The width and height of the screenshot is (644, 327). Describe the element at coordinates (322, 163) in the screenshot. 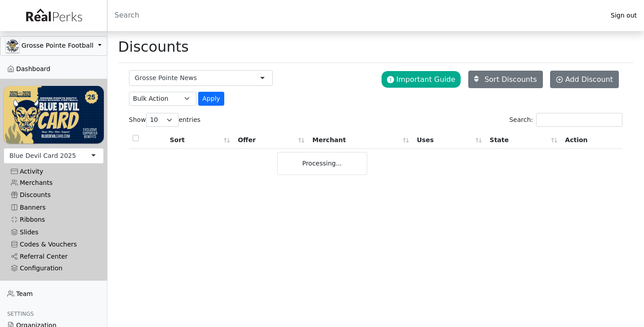

I see `div: Processing...` at that location.